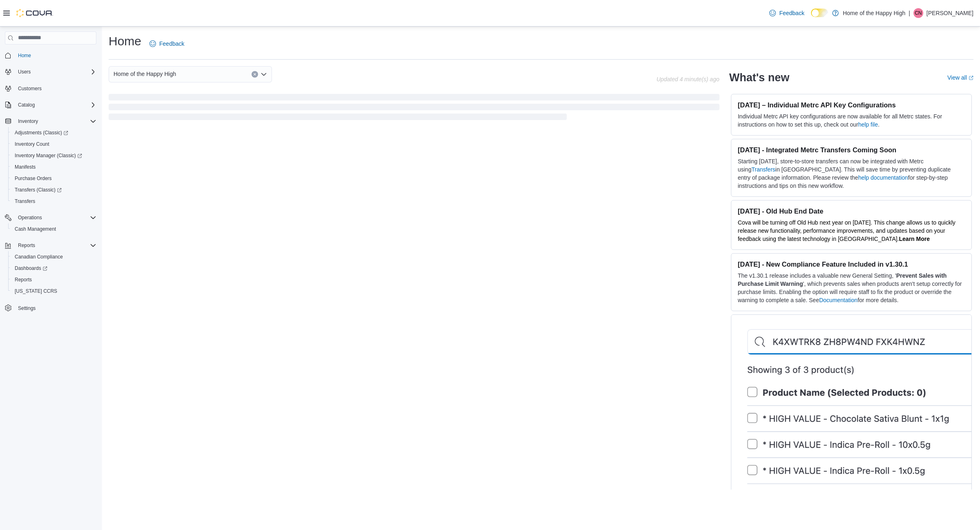 This screenshot has width=980, height=530. What do you see at coordinates (25, 167) in the screenshot?
I see `a: Manifests` at bounding box center [25, 167].